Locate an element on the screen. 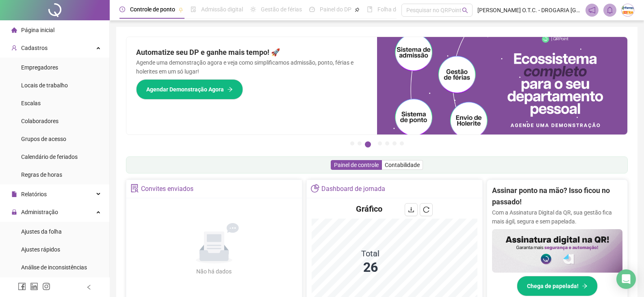 This screenshot has height=297, width=644. span: Colaboradores is located at coordinates (40, 121).